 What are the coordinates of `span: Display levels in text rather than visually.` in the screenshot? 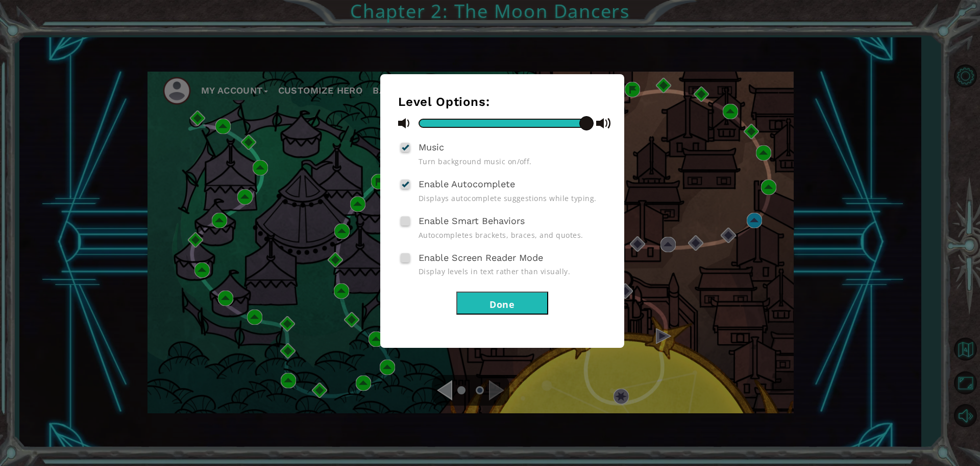 It's located at (513, 271).